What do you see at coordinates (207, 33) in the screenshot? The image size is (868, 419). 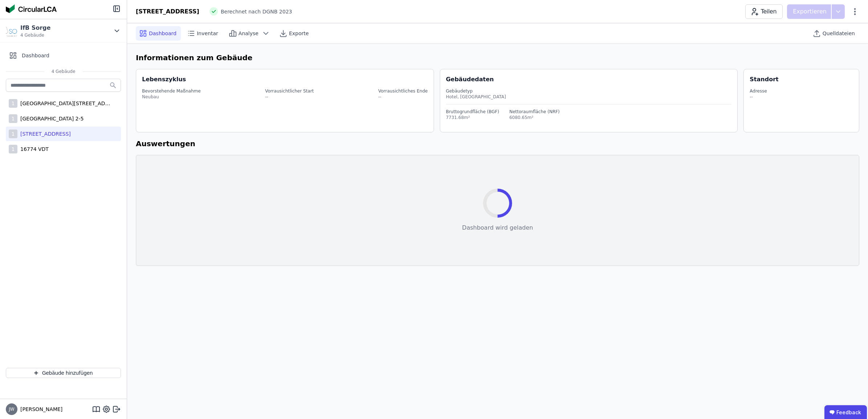 I see `span: Inventar` at bounding box center [207, 33].